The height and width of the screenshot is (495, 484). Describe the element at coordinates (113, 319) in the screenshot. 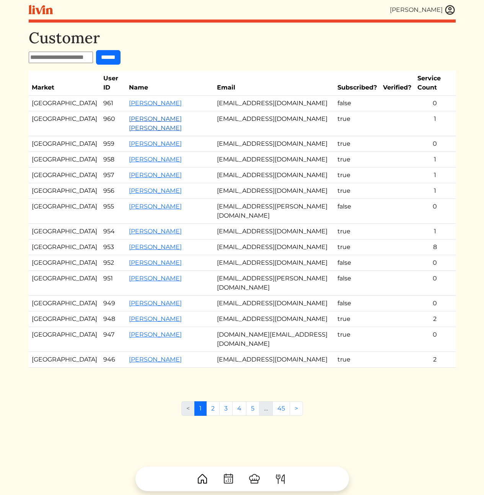

I see `td: 948` at that location.